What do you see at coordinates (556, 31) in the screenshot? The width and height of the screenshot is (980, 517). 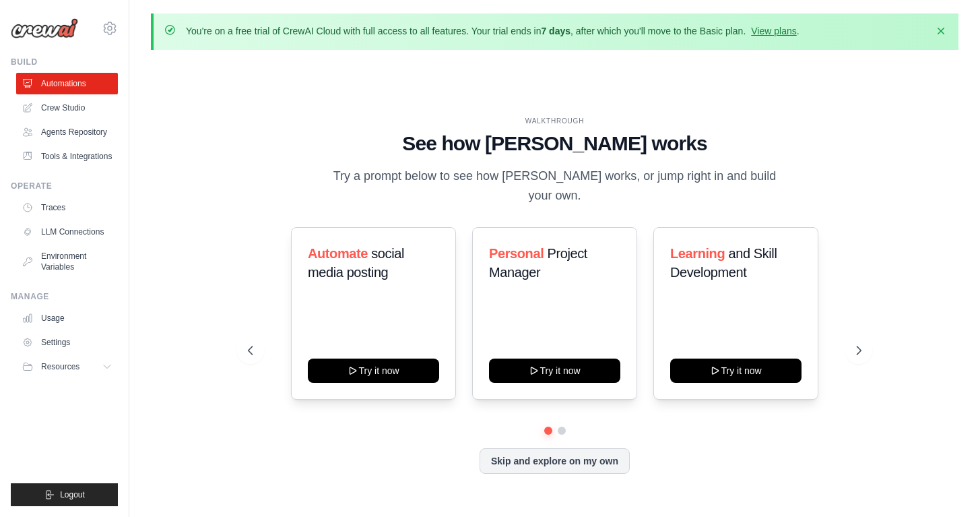 I see `strong: 7 days` at bounding box center [556, 31].